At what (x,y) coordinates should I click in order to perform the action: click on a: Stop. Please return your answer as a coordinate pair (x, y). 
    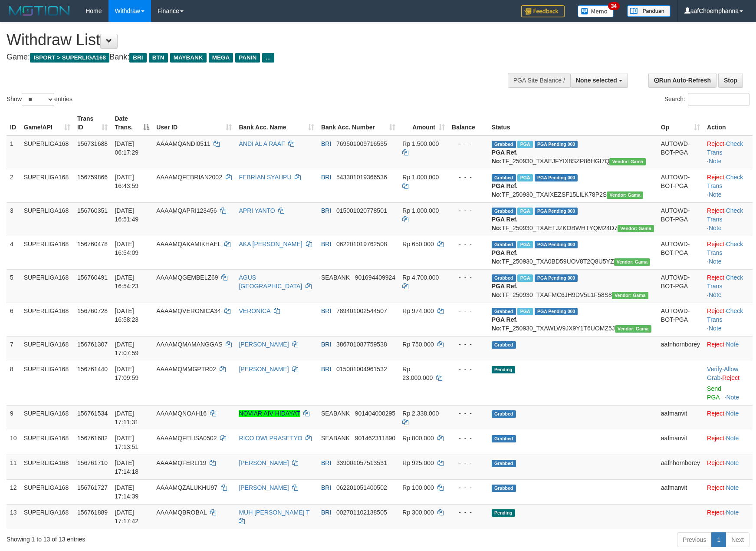
    Looking at the image, I should click on (731, 80).